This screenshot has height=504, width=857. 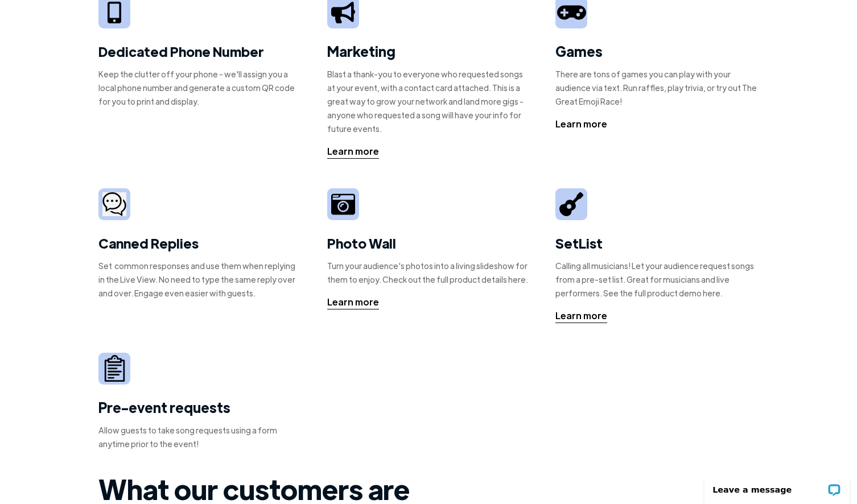 I want to click on button: Open LiveChat chat widget, so click(x=137, y=22).